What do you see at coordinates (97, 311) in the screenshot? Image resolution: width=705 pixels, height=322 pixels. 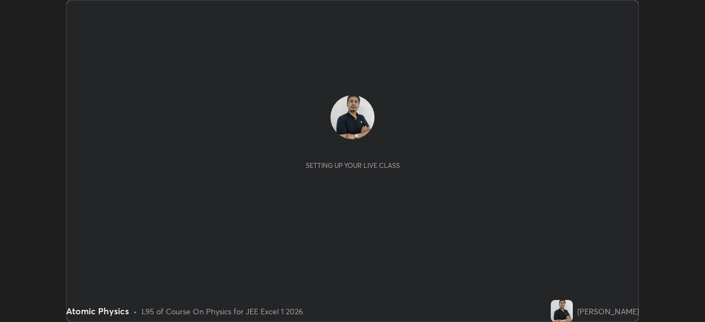 I see `div: Atomic Physics` at bounding box center [97, 311].